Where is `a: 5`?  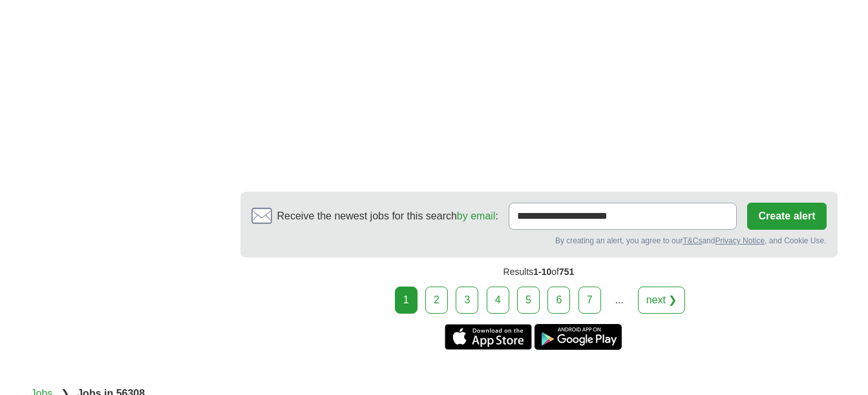
a: 5 is located at coordinates (528, 300).